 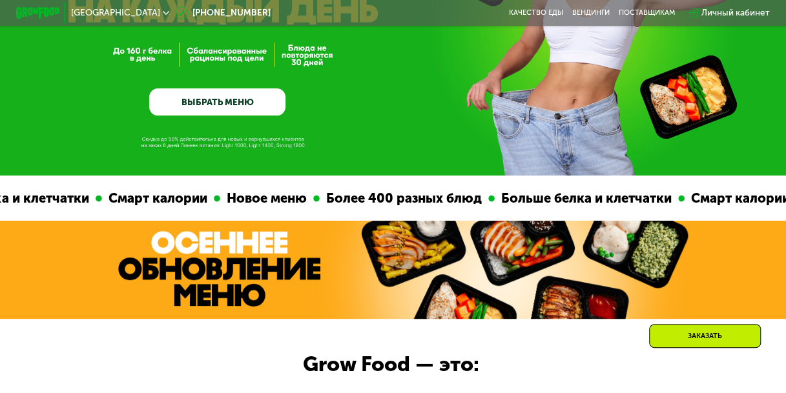 What do you see at coordinates (536, 13) in the screenshot?
I see `a: Качество еды` at bounding box center [536, 13].